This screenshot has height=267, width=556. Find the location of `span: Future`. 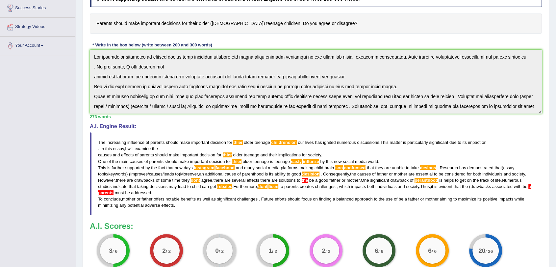

span: Future is located at coordinates (267, 199).